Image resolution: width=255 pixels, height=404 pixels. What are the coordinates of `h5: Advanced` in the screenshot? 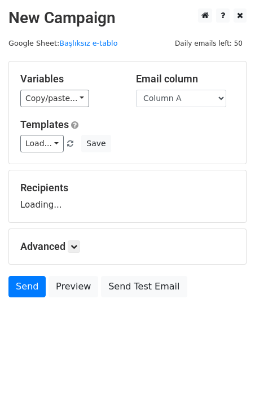 It's located at (127, 246).